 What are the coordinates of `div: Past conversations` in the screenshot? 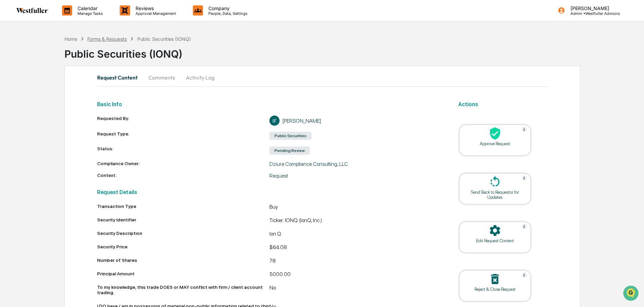 It's located at (26, 77).